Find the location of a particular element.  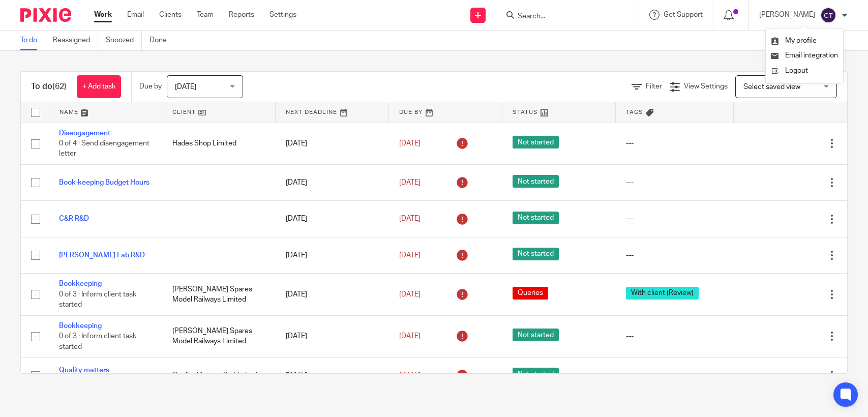

span: 0 of 4 · Send disengagement letter is located at coordinates (104, 149).